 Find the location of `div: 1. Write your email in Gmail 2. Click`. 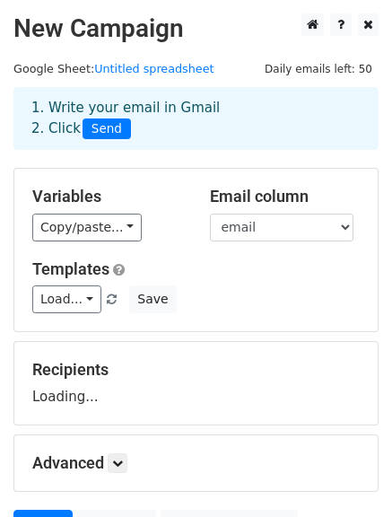

div: 1. Write your email in Gmail 2. Click is located at coordinates (196, 119).